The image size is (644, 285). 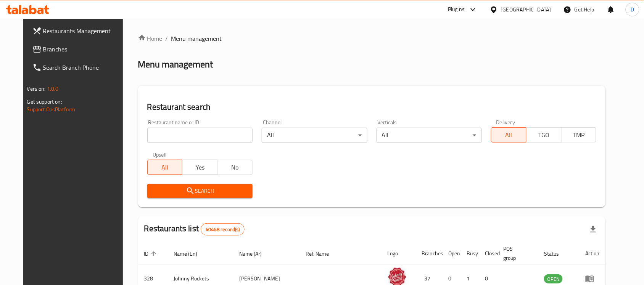 What do you see at coordinates (544, 135) in the screenshot?
I see `button: TGO` at bounding box center [544, 135].